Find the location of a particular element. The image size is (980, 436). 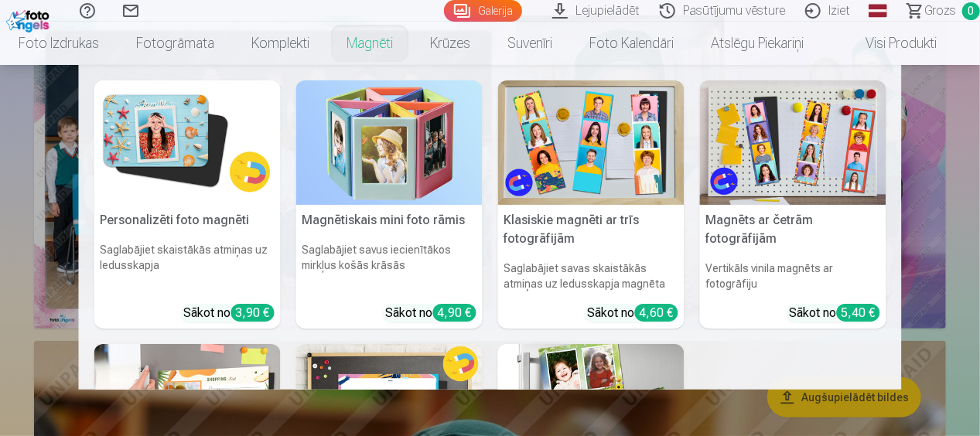

h5: Magnēts ar četrām fotogrāfijām is located at coordinates (792, 229).